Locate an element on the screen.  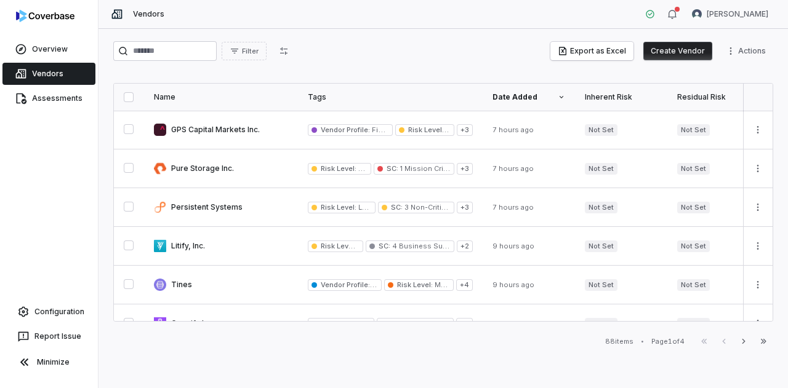
button: Report Issue is located at coordinates (49, 337).